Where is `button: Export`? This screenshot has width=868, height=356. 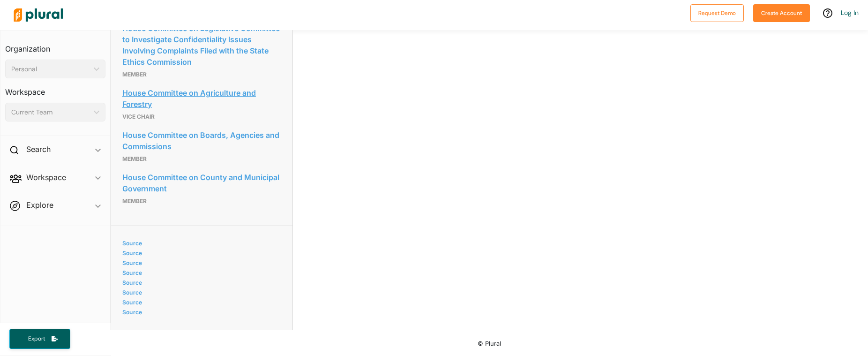 button: Export is located at coordinates (40, 338).